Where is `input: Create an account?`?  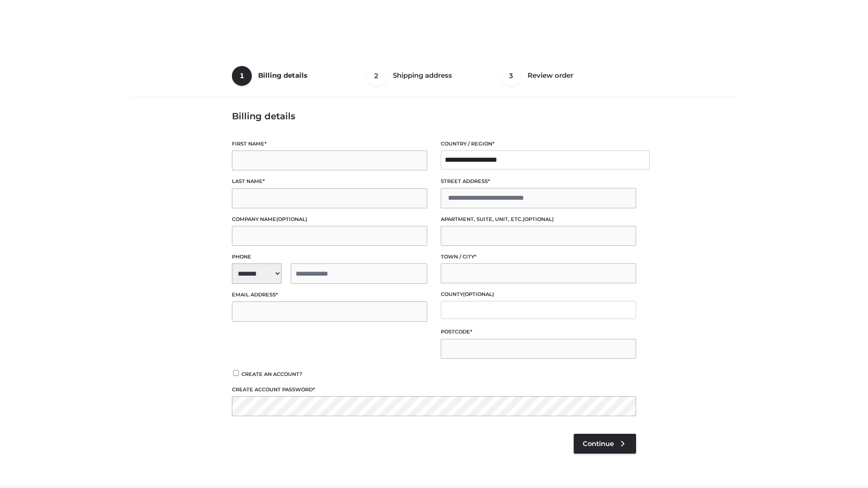 input: Create an account? is located at coordinates (236, 373).